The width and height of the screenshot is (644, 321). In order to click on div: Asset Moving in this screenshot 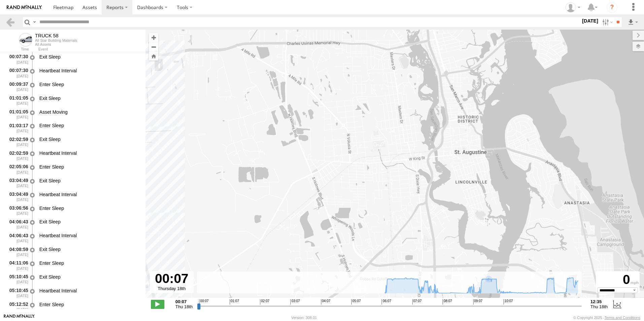, I will do `click(89, 112)`.